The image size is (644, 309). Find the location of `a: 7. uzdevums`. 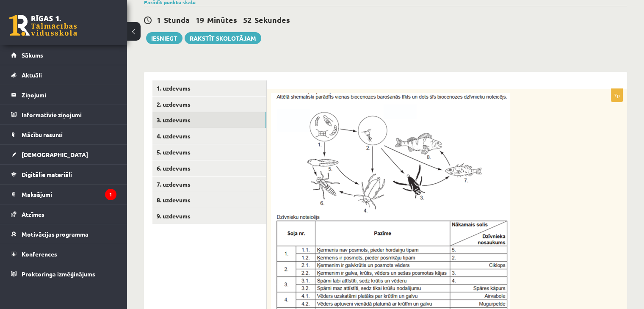

a: 7. uzdevums is located at coordinates (209, 184).